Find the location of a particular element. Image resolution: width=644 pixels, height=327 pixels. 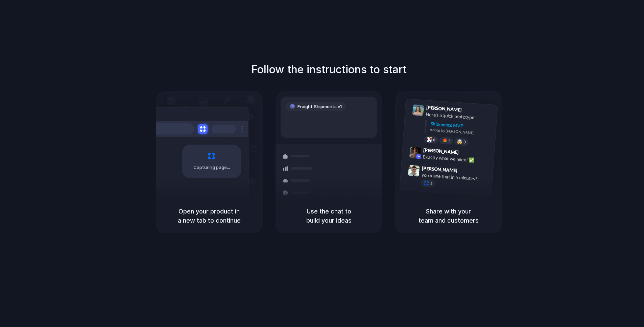

h5: Use the chat to build your ideas is located at coordinates (329, 216).